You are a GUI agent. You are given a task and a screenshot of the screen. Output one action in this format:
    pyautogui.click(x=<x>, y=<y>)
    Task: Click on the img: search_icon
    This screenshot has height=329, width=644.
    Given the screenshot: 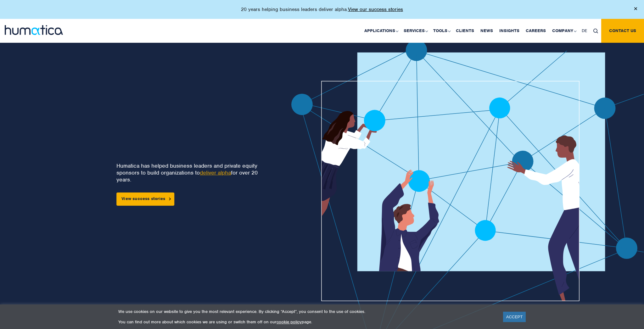 What is the action you would take?
    pyautogui.click(x=596, y=31)
    